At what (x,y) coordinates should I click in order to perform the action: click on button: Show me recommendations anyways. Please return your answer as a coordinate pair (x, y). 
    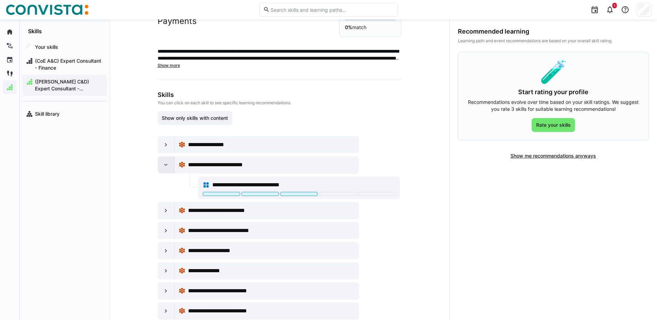
    Looking at the image, I should click on (553, 156).